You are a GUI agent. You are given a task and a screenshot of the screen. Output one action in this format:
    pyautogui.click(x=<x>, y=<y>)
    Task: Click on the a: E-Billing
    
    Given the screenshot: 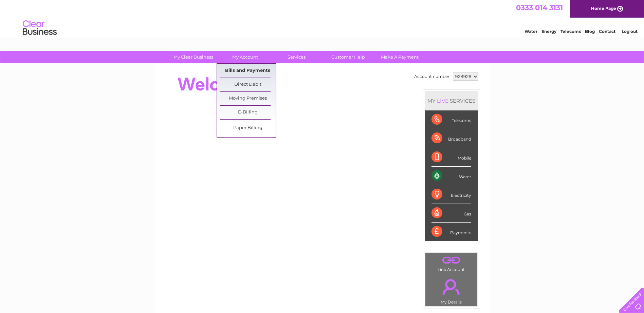 What is the action you would take?
    pyautogui.click(x=247, y=112)
    